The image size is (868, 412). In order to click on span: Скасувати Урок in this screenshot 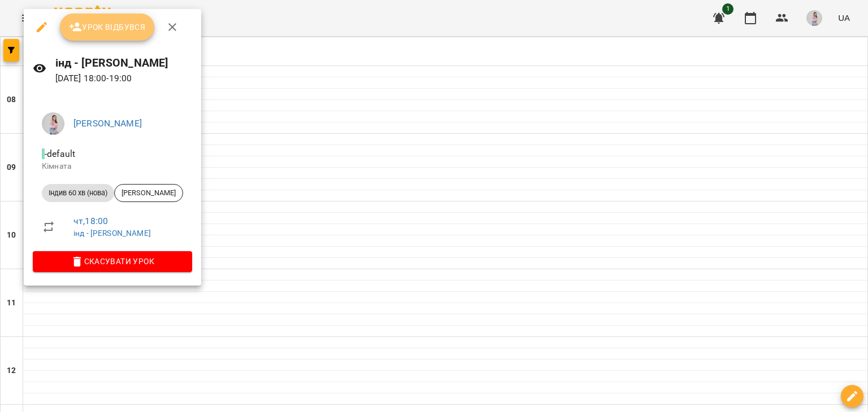, I will do `click(112, 261)`.